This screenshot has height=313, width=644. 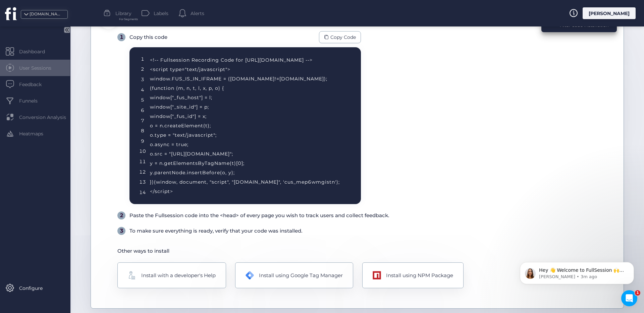 What do you see at coordinates (36, 288) in the screenshot?
I see `span: Configure` at bounding box center [36, 288].